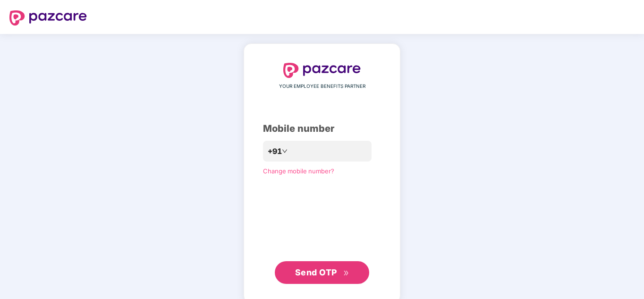 Image resolution: width=644 pixels, height=299 pixels. What do you see at coordinates (346, 273) in the screenshot?
I see `span: double-right` at bounding box center [346, 273].